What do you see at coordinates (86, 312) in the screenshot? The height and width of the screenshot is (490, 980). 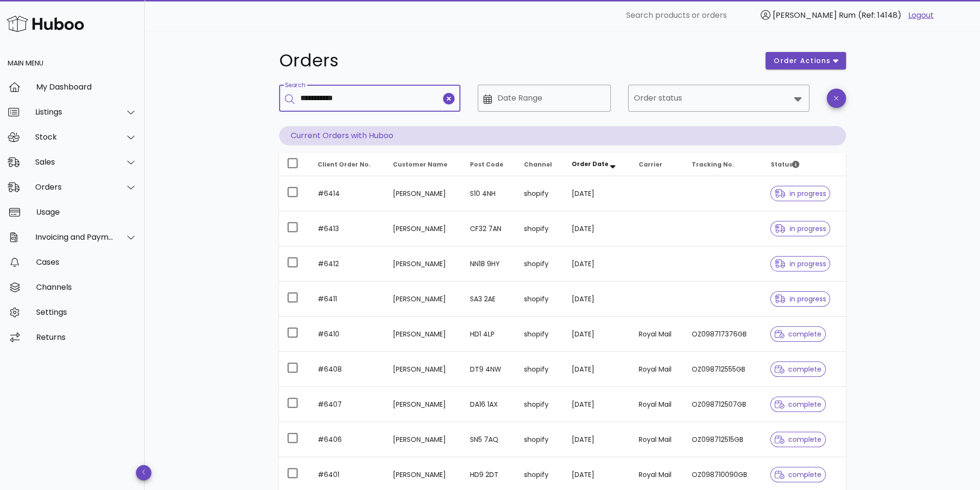 I see `div: Settings` at bounding box center [86, 312].